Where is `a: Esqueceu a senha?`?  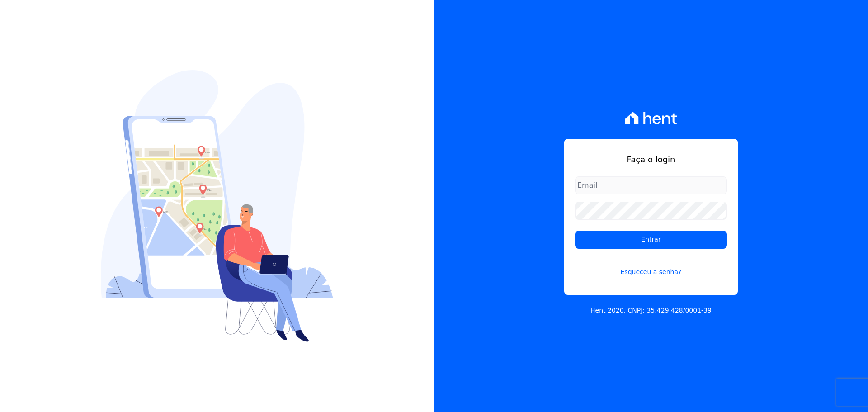 a: Esqueceu a senha? is located at coordinates (651, 266).